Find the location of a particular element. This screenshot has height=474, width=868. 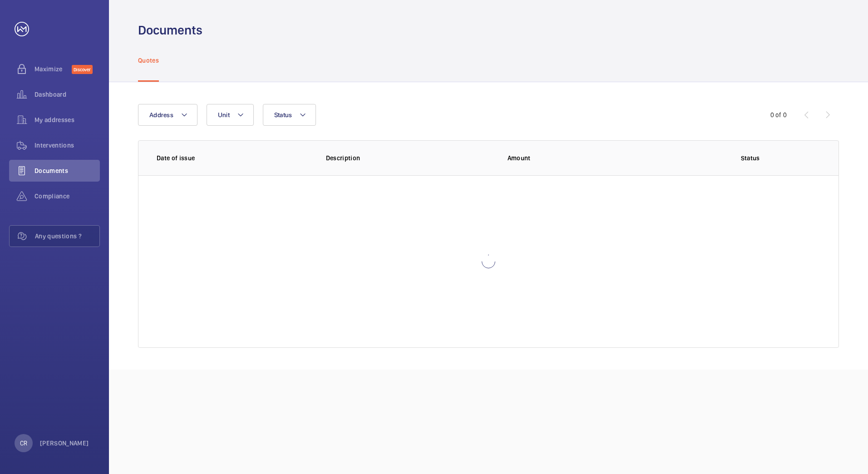

p: Description is located at coordinates (410, 158).